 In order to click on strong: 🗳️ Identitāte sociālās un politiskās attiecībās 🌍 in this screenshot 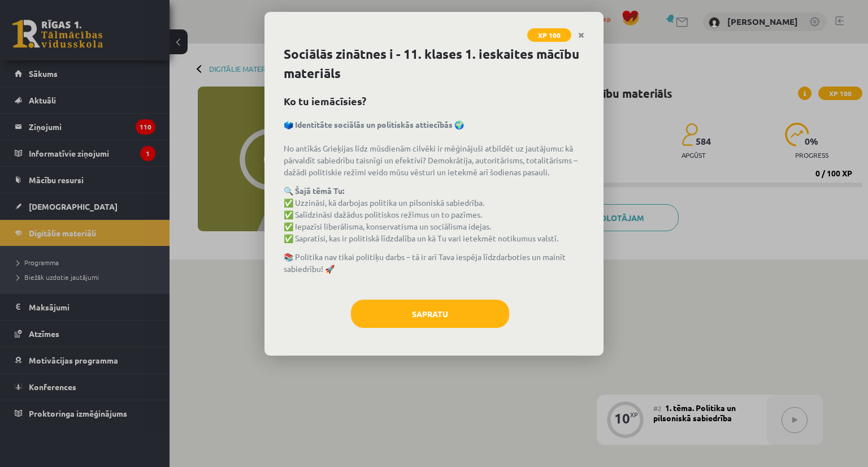, I will do `click(373, 124)`.